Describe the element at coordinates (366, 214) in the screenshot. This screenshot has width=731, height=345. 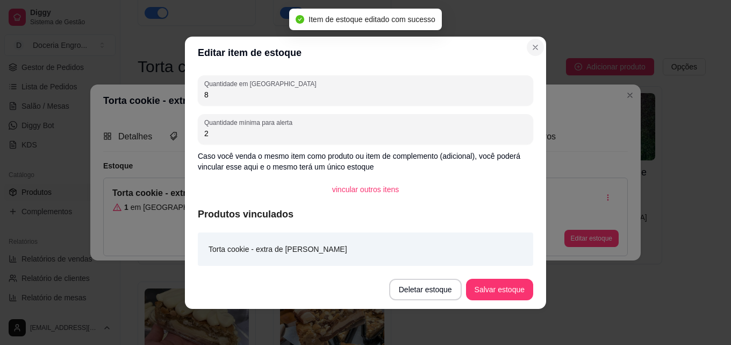
I see `article: Produtos vinculados` at that location.